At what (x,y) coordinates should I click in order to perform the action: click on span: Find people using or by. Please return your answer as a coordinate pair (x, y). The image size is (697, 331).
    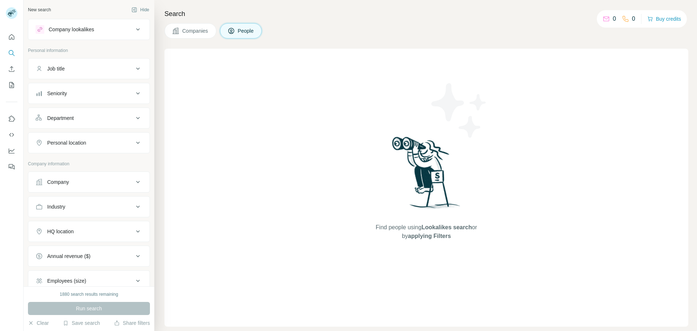
    Looking at the image, I should click on (426, 232).